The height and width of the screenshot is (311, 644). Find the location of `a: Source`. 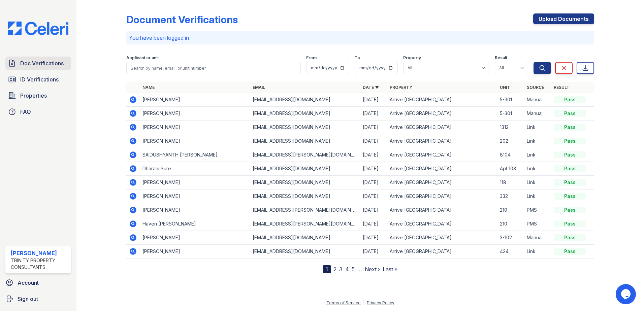

a: Source is located at coordinates (535, 87).